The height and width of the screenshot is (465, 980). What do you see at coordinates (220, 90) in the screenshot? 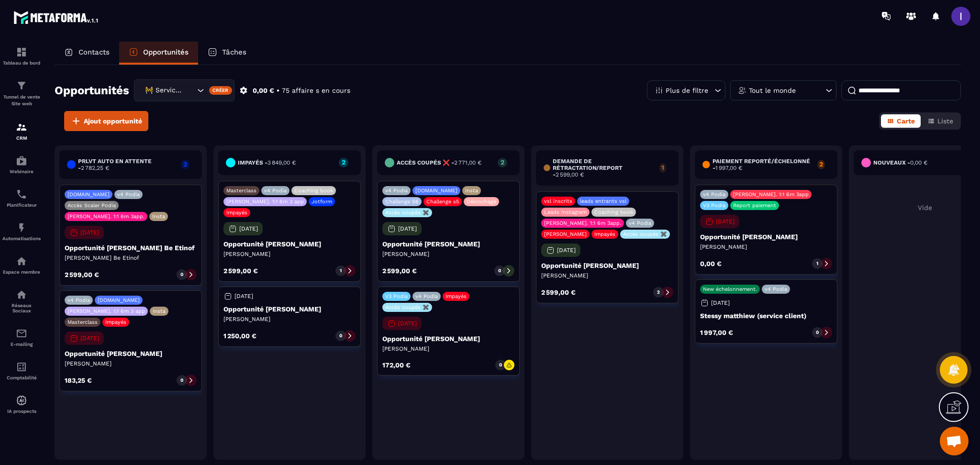
I see `div: Créer` at bounding box center [220, 90].